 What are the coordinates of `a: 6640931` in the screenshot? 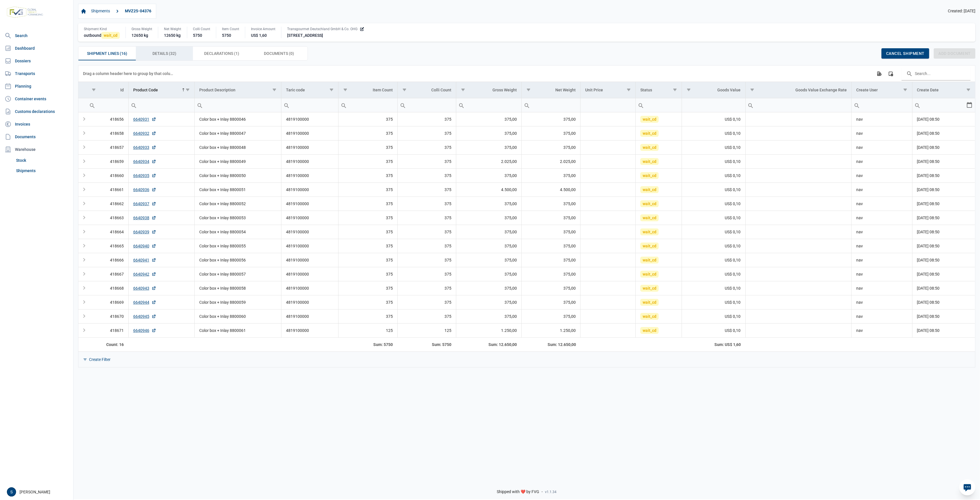 It's located at (145, 120).